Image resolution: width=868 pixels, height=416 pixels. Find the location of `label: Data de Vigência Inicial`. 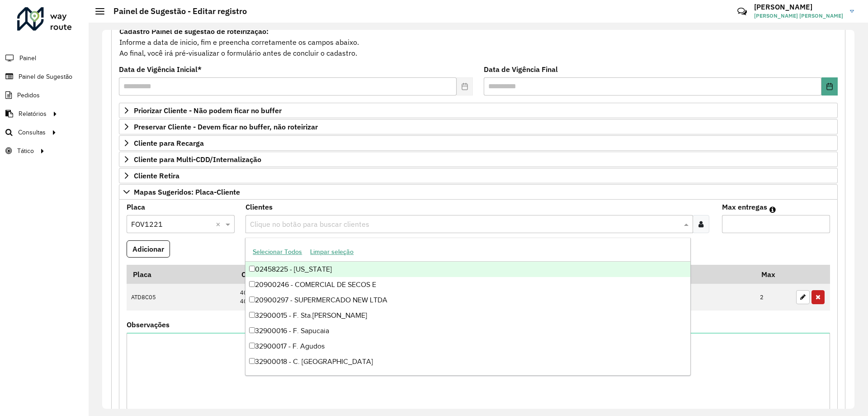

label: Data de Vigência Inicial is located at coordinates (160, 69).